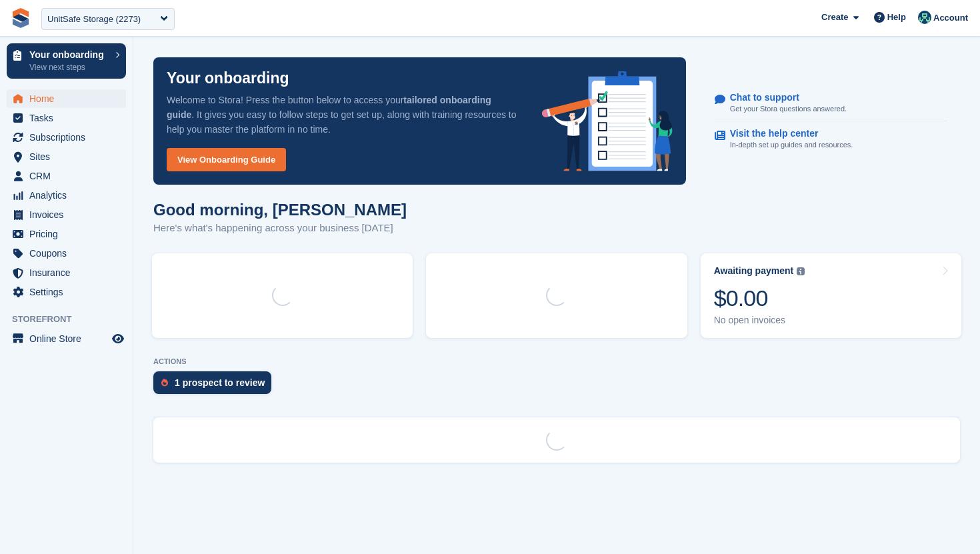 This screenshot has height=554, width=980. I want to click on span: Online Store, so click(69, 339).